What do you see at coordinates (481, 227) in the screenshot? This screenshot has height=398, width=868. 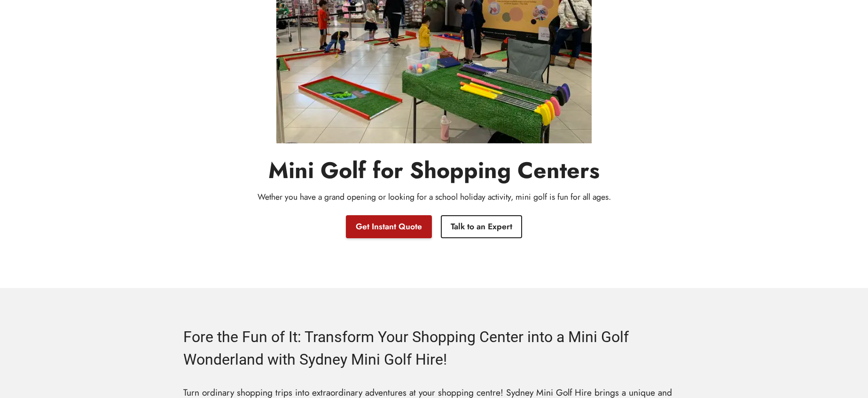 I see `a: Talk to an Expert` at bounding box center [481, 227].